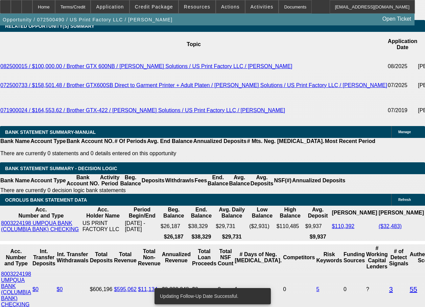  Describe the element at coordinates (212, 296) in the screenshot. I see `div: Updating Follow-Up Date Successful.` at that location.